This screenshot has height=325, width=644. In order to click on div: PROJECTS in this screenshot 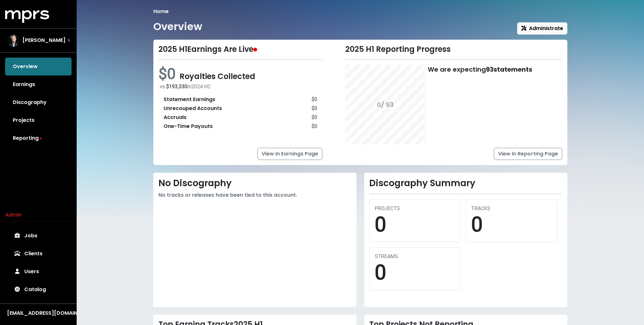, I will do `click(415, 209)`.